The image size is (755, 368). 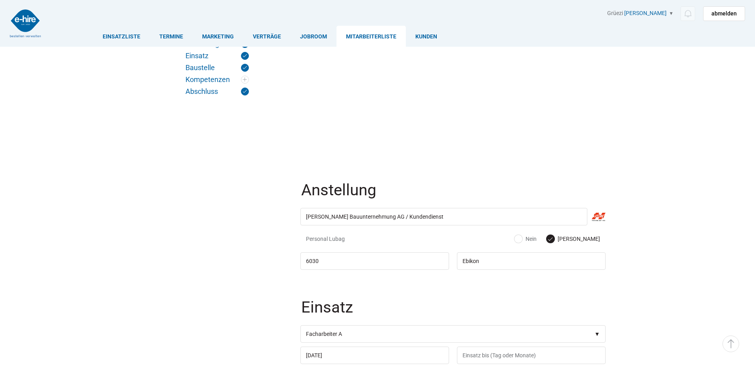 I want to click on a: Baustelle, so click(x=217, y=68).